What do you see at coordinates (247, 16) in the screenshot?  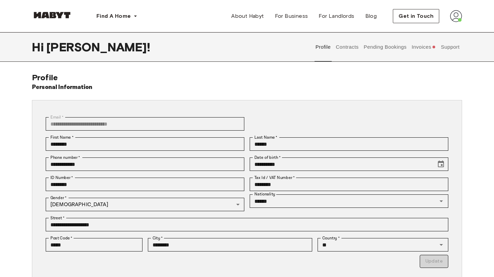 I see `span: About Habyt` at bounding box center [247, 16].